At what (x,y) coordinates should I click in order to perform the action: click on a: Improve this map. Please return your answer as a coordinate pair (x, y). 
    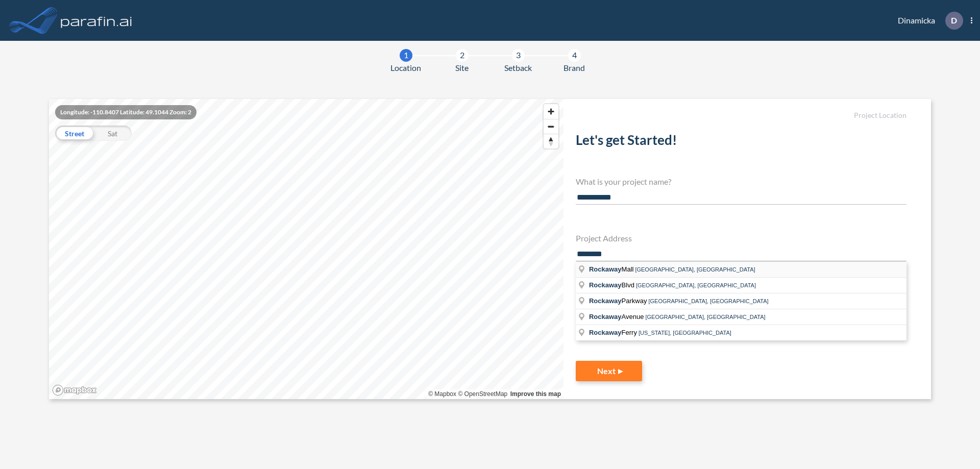
    Looking at the image, I should click on (535, 394).